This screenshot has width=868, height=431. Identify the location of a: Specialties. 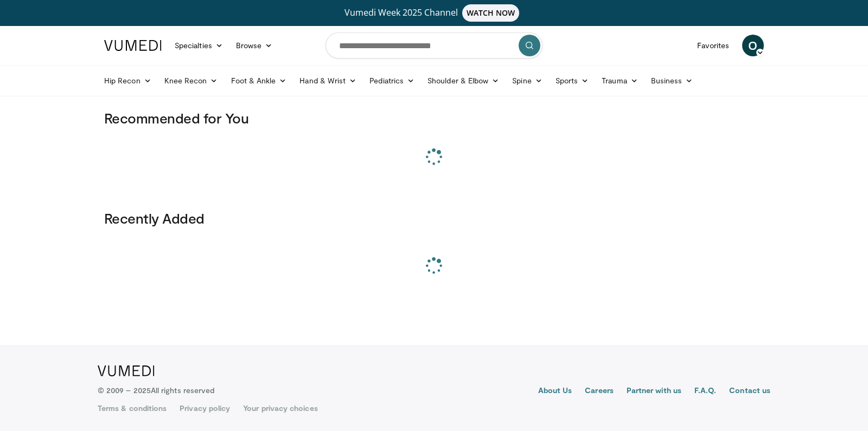
(198, 46).